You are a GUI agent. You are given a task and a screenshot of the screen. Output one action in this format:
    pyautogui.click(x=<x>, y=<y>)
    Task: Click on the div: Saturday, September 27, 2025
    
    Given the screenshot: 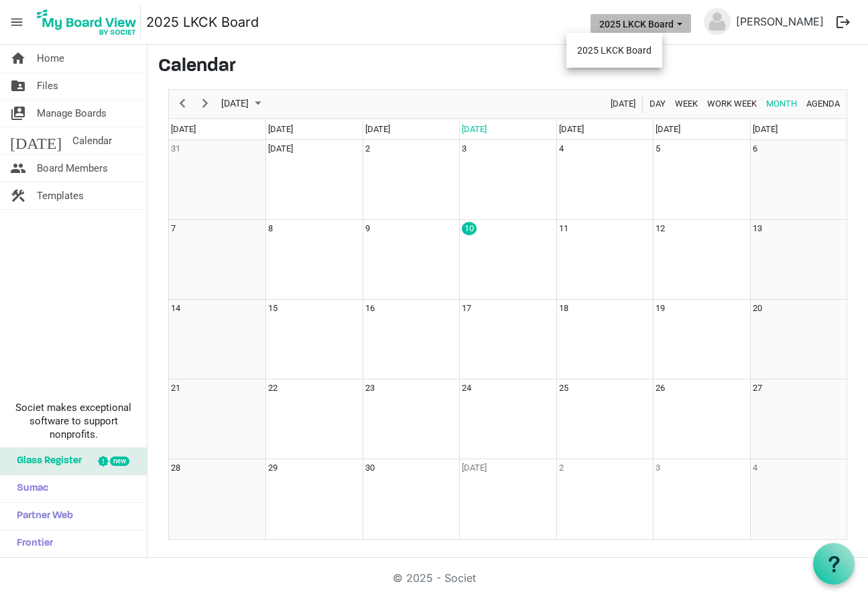 What is the action you would take?
    pyautogui.click(x=758, y=388)
    